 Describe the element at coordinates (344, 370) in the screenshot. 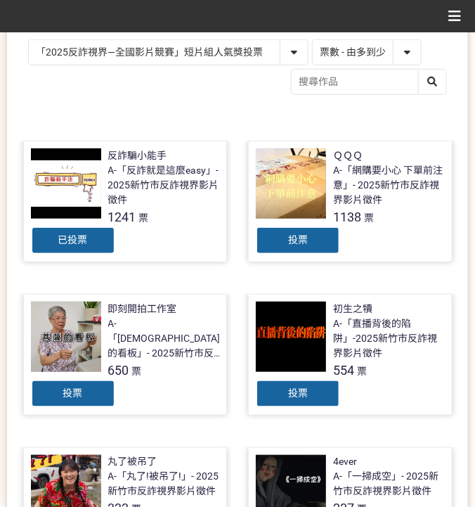

I see `span: 554` at that location.